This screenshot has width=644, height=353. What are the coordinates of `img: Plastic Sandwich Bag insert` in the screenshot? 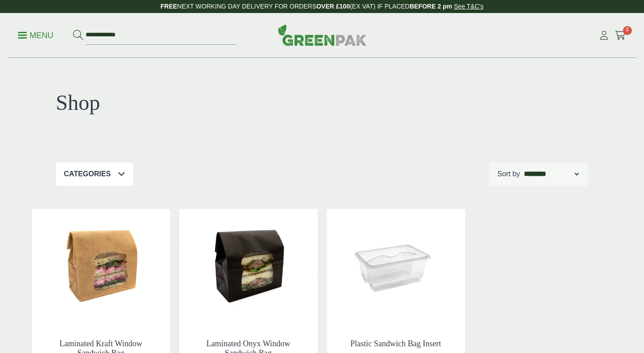 It's located at (396, 265).